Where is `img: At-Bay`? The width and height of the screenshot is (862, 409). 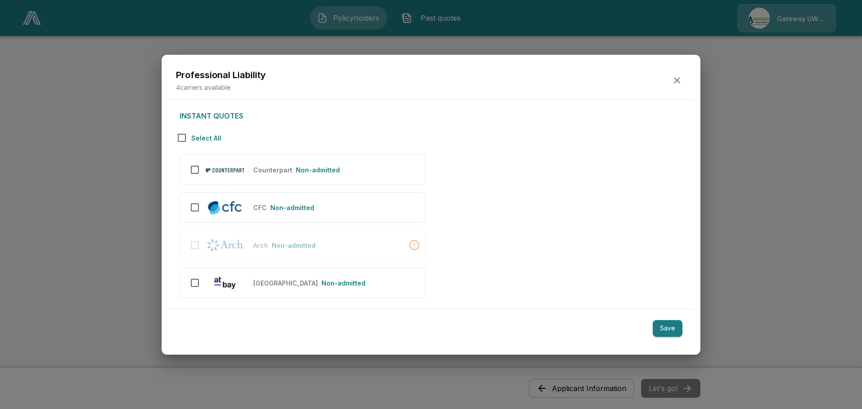
img: At-Bay is located at coordinates (225, 283).